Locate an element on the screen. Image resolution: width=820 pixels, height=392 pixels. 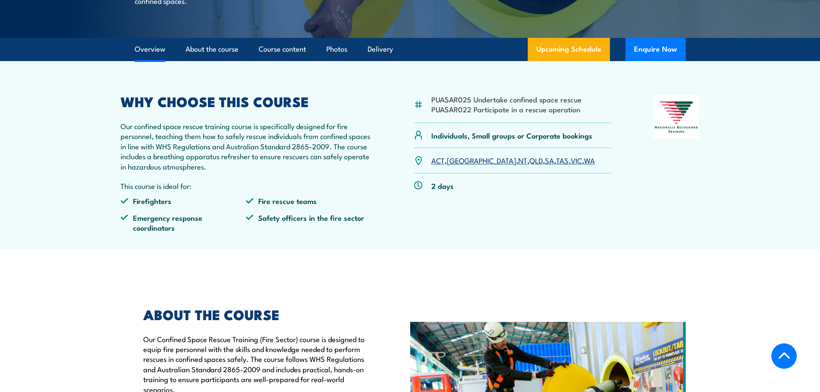
a: SA is located at coordinates (549, 160).